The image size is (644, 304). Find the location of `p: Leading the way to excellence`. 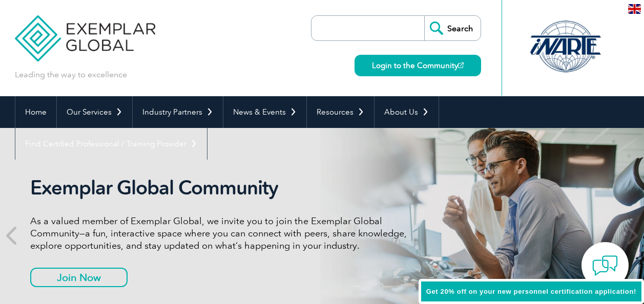

p: Leading the way to excellence is located at coordinates (70, 75).